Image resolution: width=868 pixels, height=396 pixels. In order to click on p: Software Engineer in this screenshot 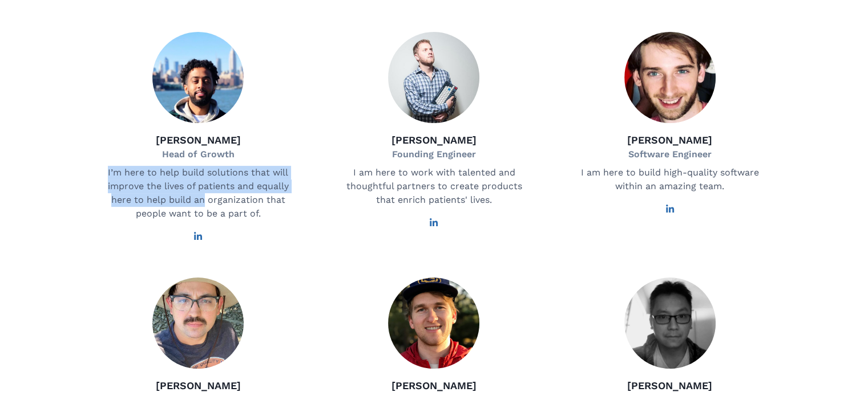, I will do `click(669, 154)`.